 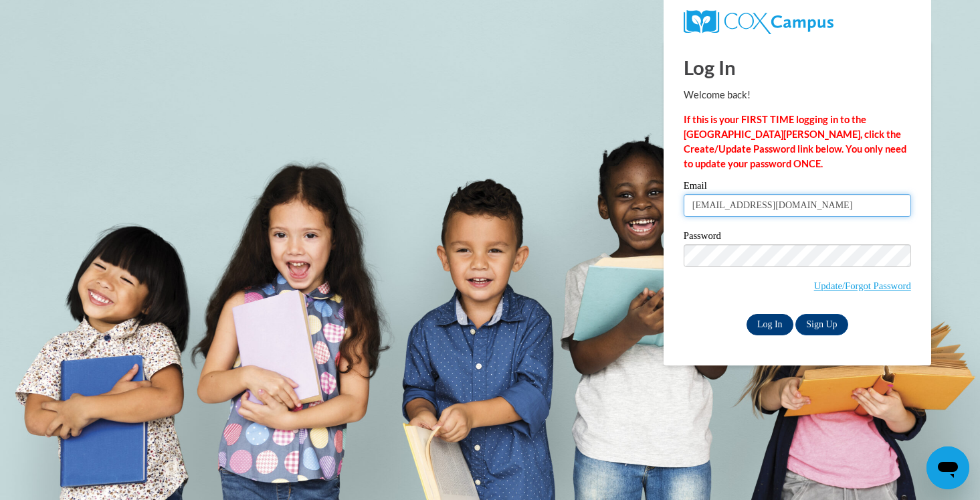 I want to click on label: Password, so click(x=797, y=238).